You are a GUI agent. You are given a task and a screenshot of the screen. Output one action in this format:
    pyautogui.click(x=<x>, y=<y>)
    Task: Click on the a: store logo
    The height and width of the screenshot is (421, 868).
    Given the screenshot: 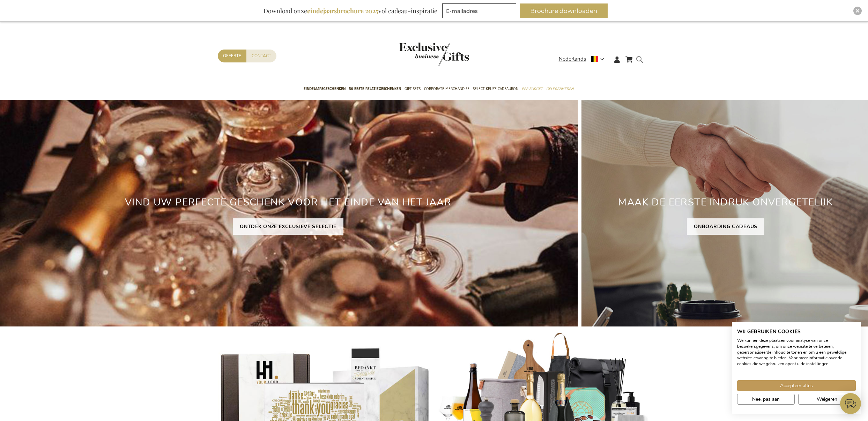 What is the action you would take?
    pyautogui.click(x=416, y=54)
    